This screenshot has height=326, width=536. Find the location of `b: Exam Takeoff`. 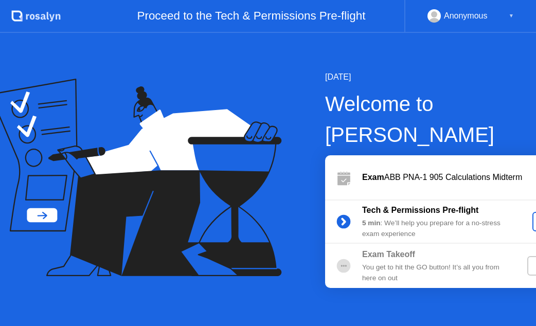

b: Exam Takeoff is located at coordinates (388, 254).